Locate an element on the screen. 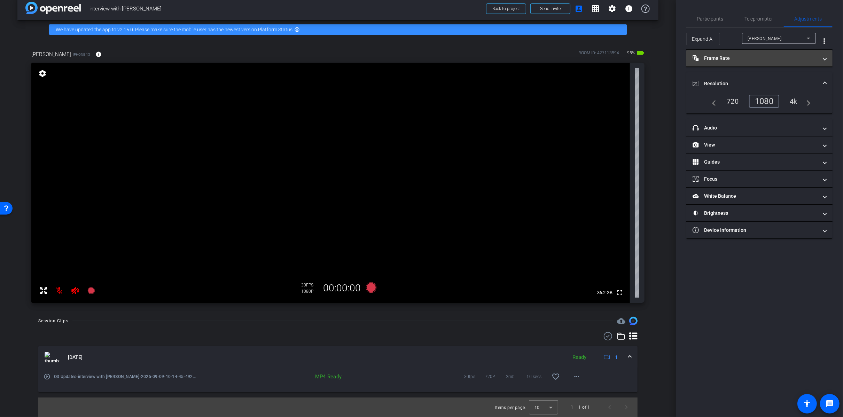  mat-expansion-panel-header: View is located at coordinates (760, 145).